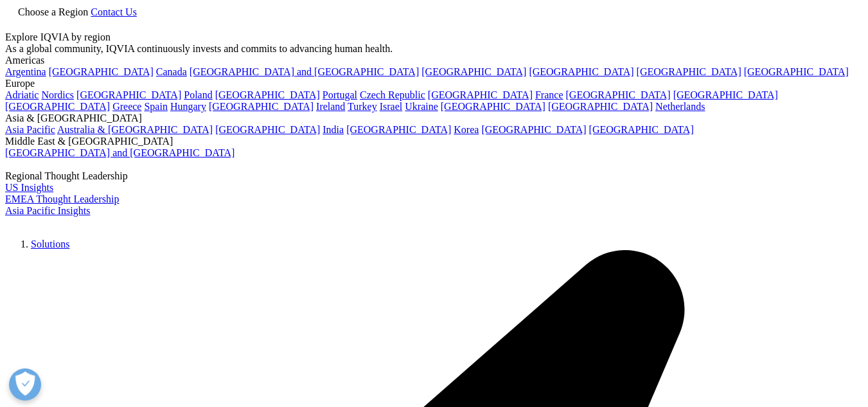 The width and height of the screenshot is (868, 407). Describe the element at coordinates (50, 244) in the screenshot. I see `a: Solutions` at that location.